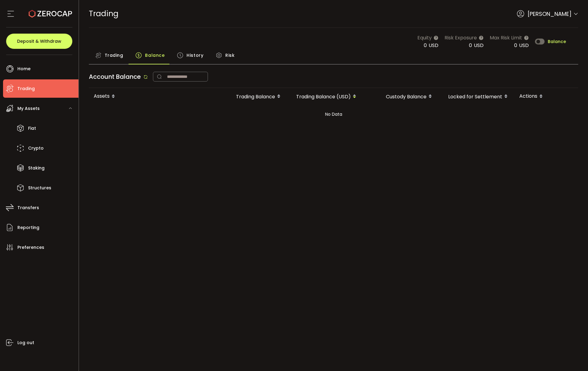  Describe the element at coordinates (461, 38) in the screenshot. I see `span: Risk Exposure` at that location.